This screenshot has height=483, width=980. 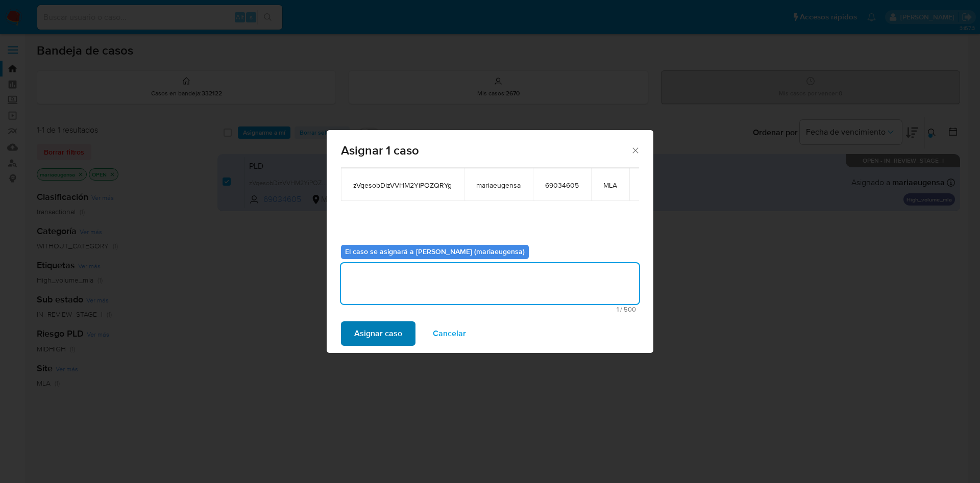 I want to click on span: Asignar 1 caso, so click(x=485, y=150).